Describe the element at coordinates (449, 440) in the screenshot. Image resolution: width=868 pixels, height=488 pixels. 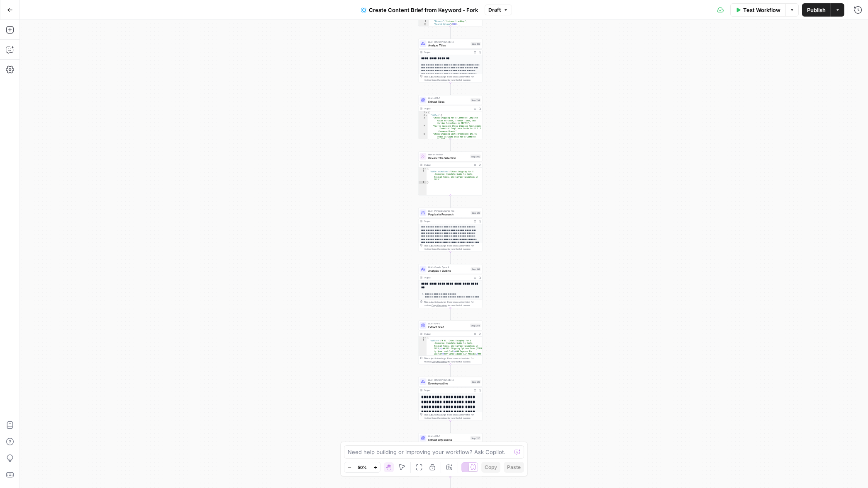
I see `span: Extract only outline` at that location.